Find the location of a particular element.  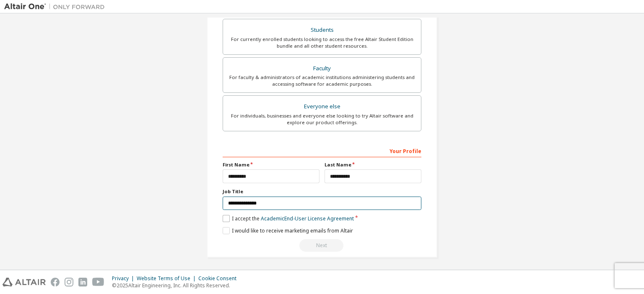

div: For currently enrolled students looking to access the free Altair Student Edition bundle and all ... is located at coordinates (322, 43).